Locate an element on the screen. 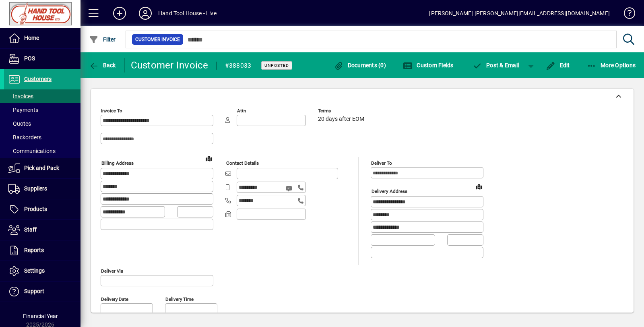 This screenshot has width=644, height=327. span: POS is located at coordinates (30, 59).